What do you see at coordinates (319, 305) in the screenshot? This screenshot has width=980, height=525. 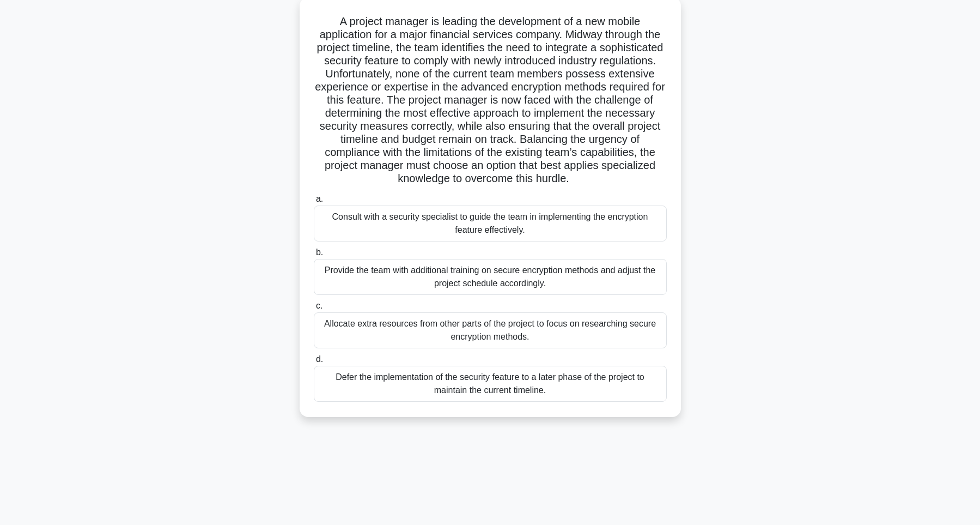 I see `span: c.` at bounding box center [319, 305].